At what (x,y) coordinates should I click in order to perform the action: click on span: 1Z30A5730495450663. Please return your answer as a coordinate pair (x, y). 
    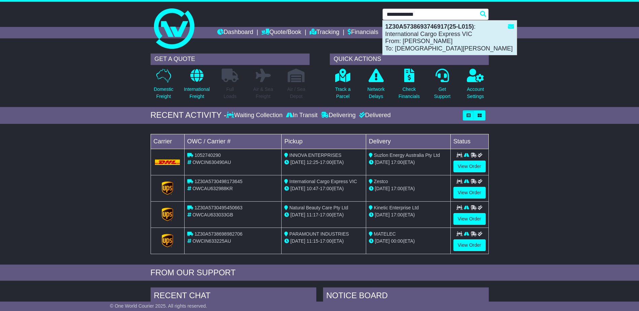
    Looking at the image, I should click on (218, 208).